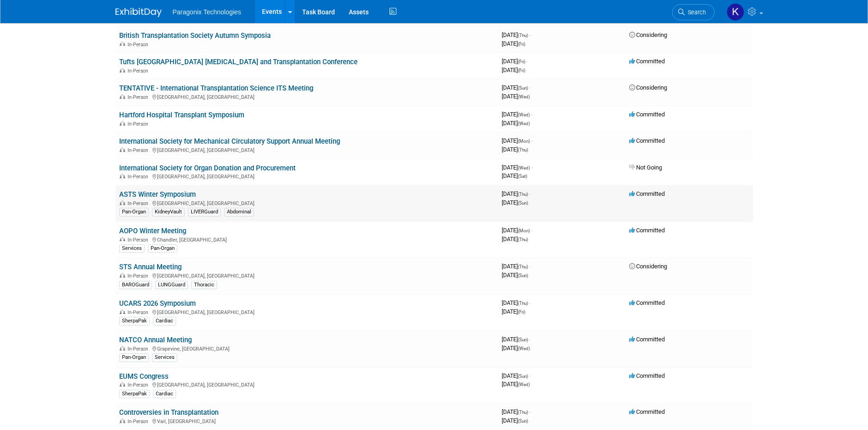 The width and height of the screenshot is (868, 430). Describe the element at coordinates (150, 267) in the screenshot. I see `a: STS Annual Meeting` at that location.